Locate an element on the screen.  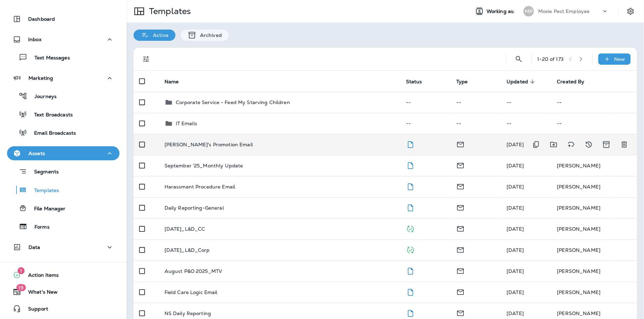
button: Text Messages is located at coordinates (64, 57).